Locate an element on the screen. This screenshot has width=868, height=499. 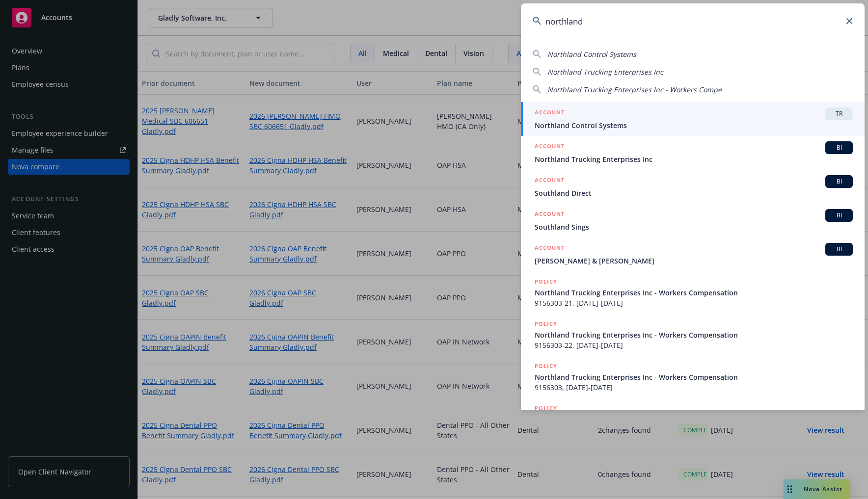
a: ACCOUNTBISouthland Direct is located at coordinates (693, 187).